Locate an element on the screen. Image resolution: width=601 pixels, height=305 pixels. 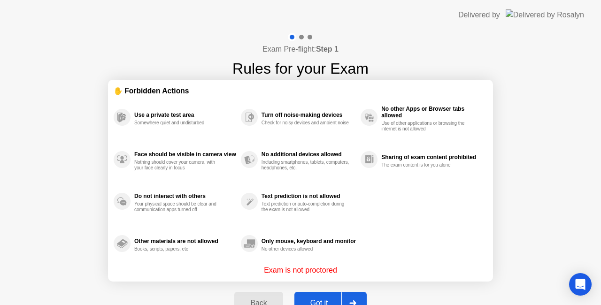
div: Other materials are not allowed is located at coordinates (185, 241).